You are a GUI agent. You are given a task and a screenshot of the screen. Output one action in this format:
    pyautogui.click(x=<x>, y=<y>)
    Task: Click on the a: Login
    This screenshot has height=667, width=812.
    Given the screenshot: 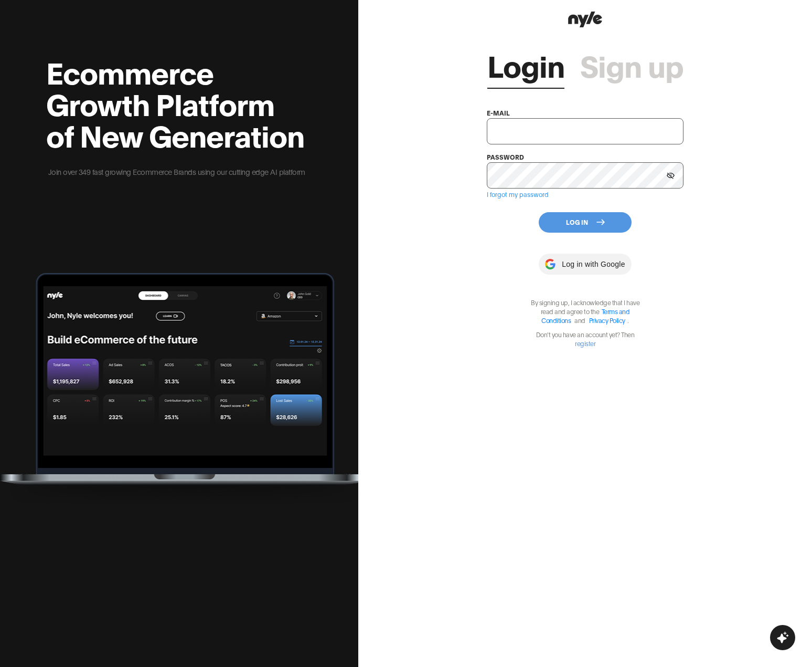 What is the action you would take?
    pyautogui.click(x=526, y=65)
    